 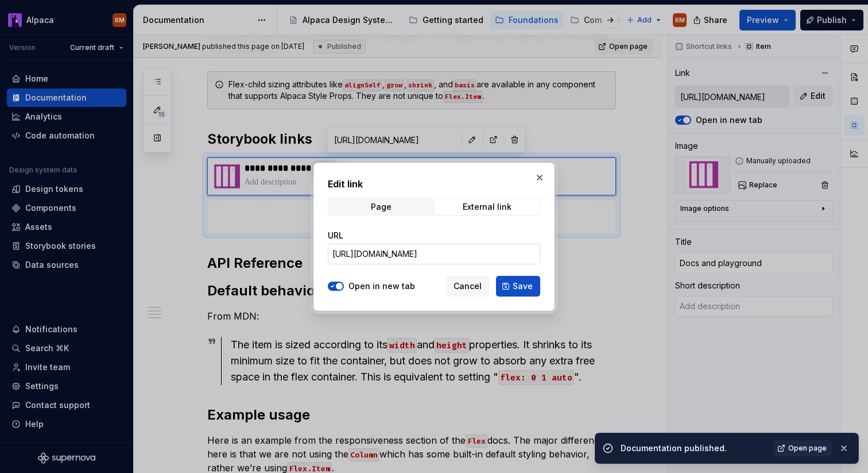 What do you see at coordinates (434, 254) in the screenshot?
I see `input: https://` at bounding box center [434, 254].